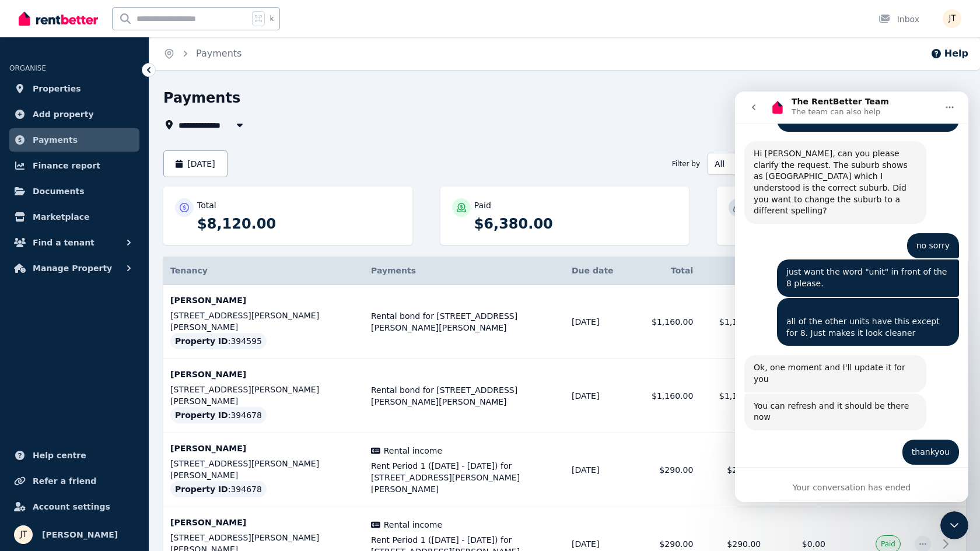 The image size is (980, 551). Describe the element at coordinates (58, 191) in the screenshot. I see `span: Documents` at that location.